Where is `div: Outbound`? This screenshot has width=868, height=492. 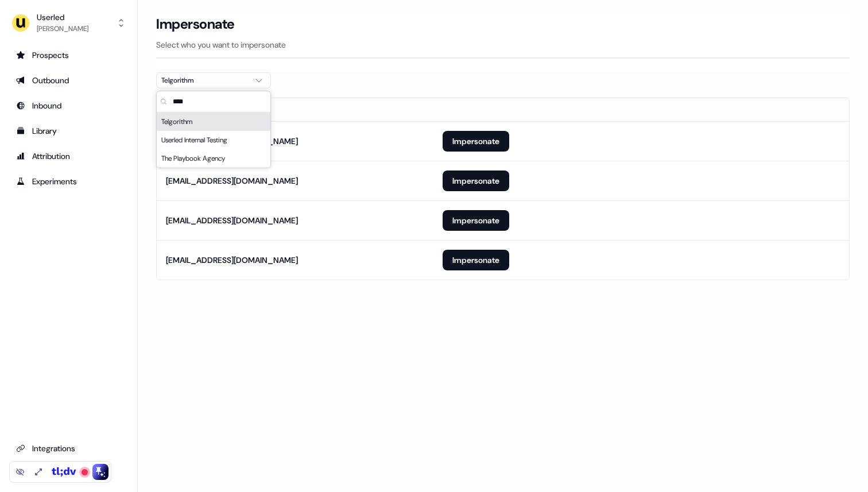 div: Outbound is located at coordinates (68, 80).